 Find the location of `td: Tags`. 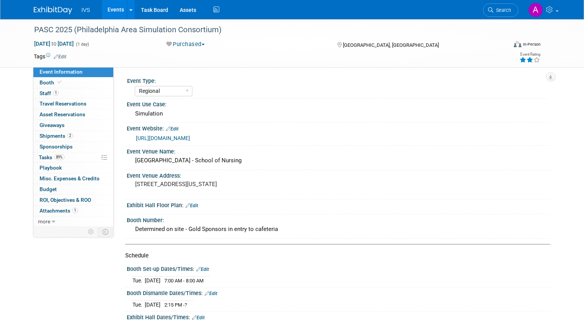

td: Tags is located at coordinates (50, 56).